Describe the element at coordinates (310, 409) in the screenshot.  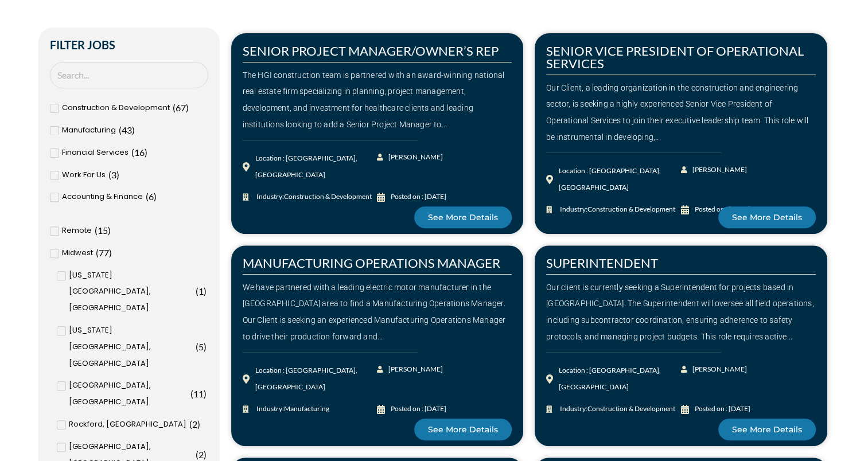
I see `a: Industry:Manufacturing` at that location.